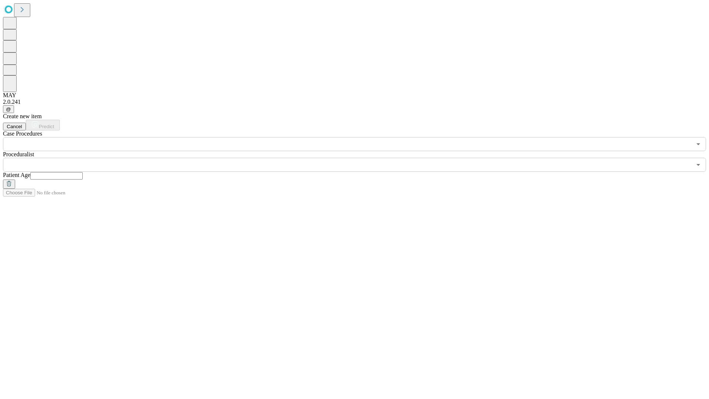 The width and height of the screenshot is (709, 399). What do you see at coordinates (46, 126) in the screenshot?
I see `span: Predict` at bounding box center [46, 126].